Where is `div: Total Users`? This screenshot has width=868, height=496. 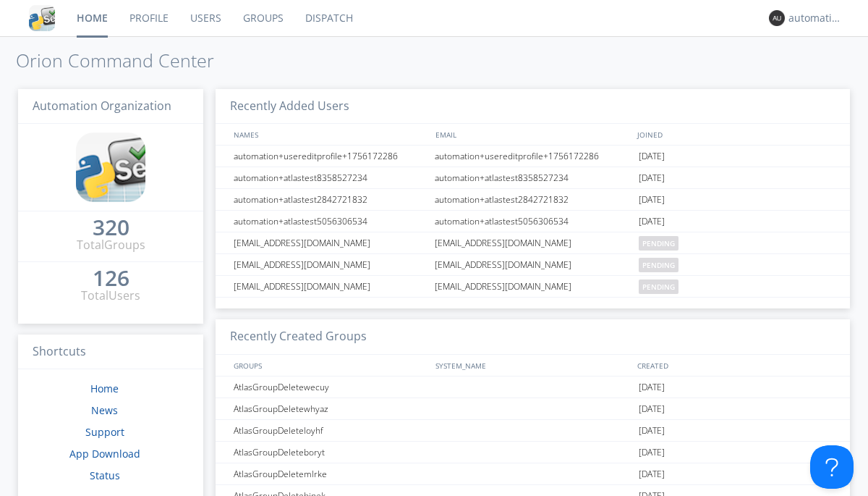 div: Total Users is located at coordinates (111, 295).